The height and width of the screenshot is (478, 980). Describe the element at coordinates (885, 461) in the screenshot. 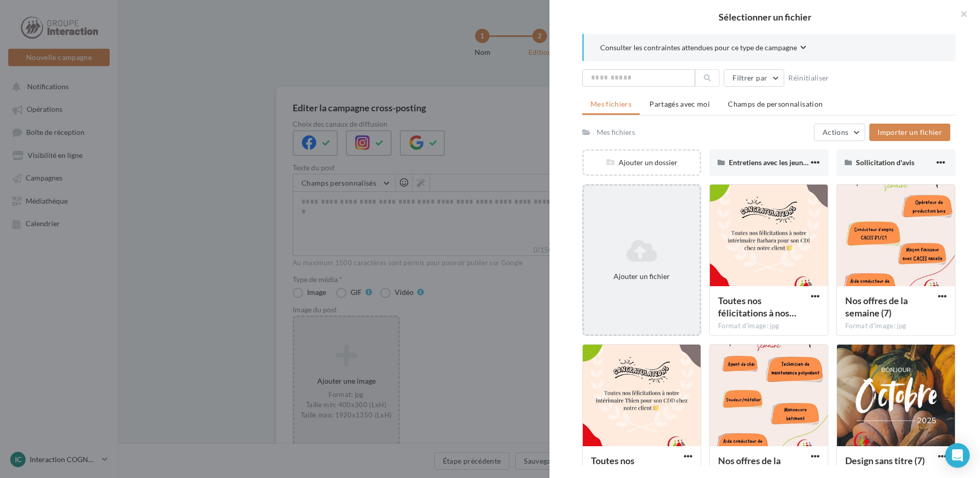

I see `span: Design sans titre (7)` at that location.